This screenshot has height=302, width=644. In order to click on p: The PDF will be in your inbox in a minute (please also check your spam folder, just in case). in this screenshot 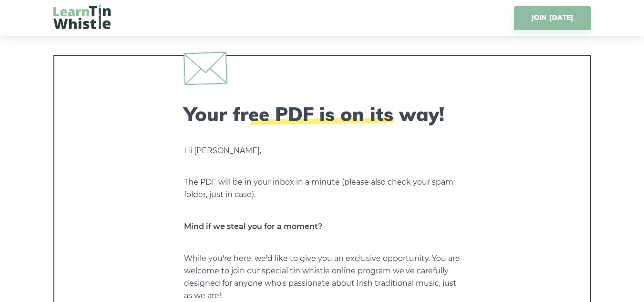, I will do `click(322, 189)`.